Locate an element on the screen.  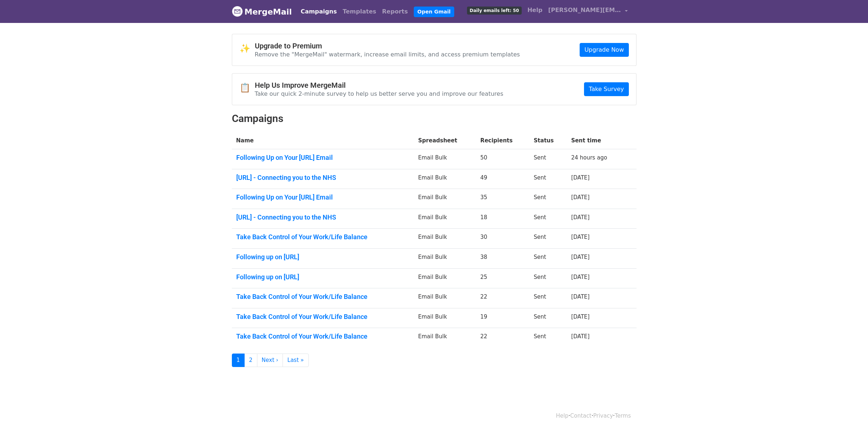
h4: Upgrade to Premium is located at coordinates (387, 46).